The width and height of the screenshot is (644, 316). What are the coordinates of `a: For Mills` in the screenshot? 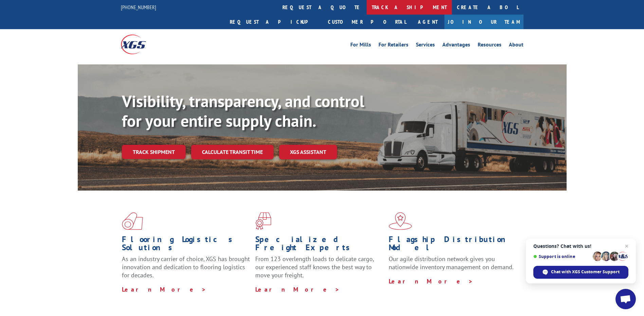 It's located at (361, 46).